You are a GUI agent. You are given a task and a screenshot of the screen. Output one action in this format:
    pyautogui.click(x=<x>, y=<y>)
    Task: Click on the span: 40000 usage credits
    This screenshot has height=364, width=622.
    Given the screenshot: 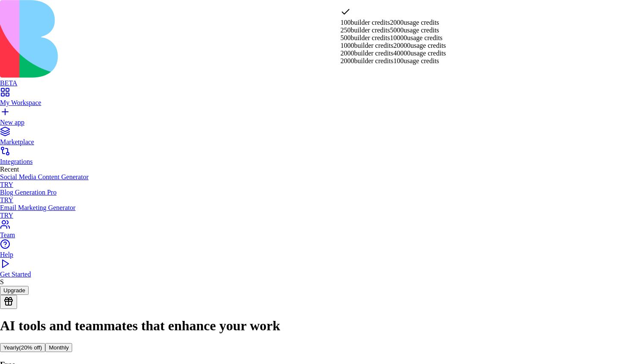 What is the action you would take?
    pyautogui.click(x=419, y=53)
    